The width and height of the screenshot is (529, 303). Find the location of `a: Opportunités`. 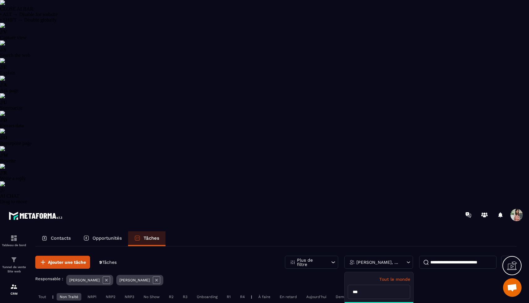

a: Opportunités is located at coordinates (102, 239).